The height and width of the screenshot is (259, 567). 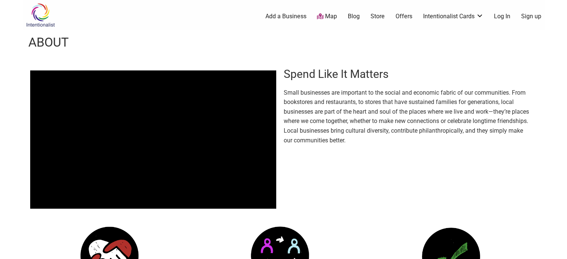 What do you see at coordinates (407, 74) in the screenshot?
I see `h2: Spend Like It Matters` at bounding box center [407, 74].